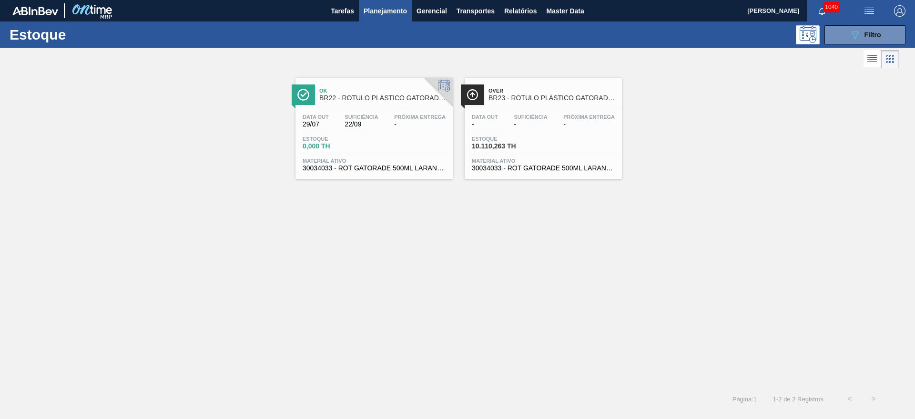 This screenshot has height=419, width=915. Describe the element at coordinates (384, 98) in the screenshot. I see `span: BR22 - RÓTULO PLÁSTICO GATORADE LARANJA 500ML H` at that location.